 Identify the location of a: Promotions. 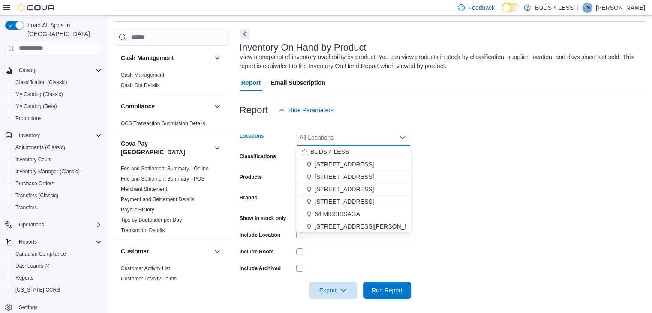
(28, 118).